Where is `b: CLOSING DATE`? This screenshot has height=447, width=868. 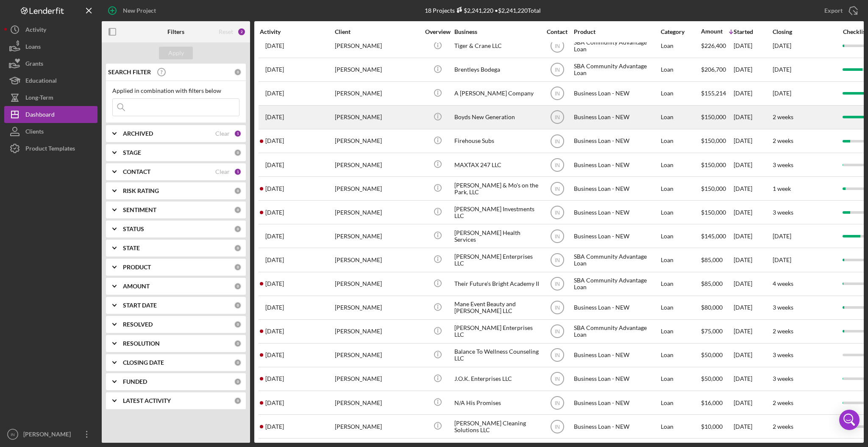
b: CLOSING DATE is located at coordinates (143, 363).